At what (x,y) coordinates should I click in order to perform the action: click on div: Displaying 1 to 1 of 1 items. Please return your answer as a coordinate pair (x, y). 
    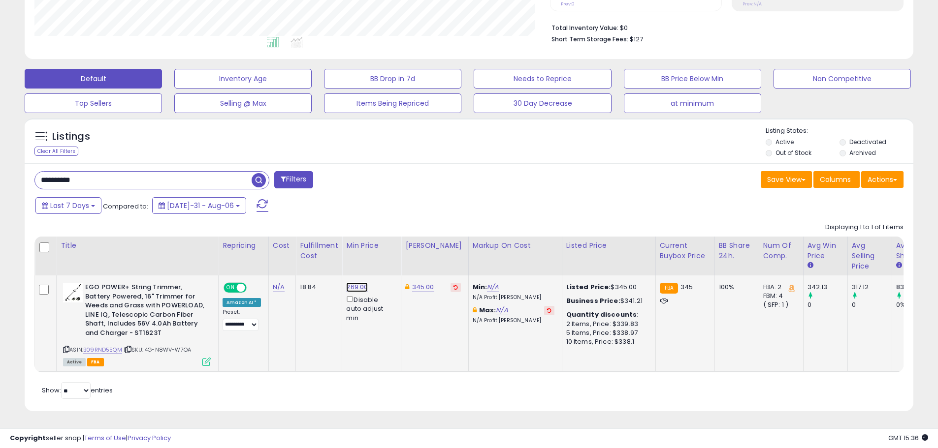
    Looking at the image, I should click on (864, 227).